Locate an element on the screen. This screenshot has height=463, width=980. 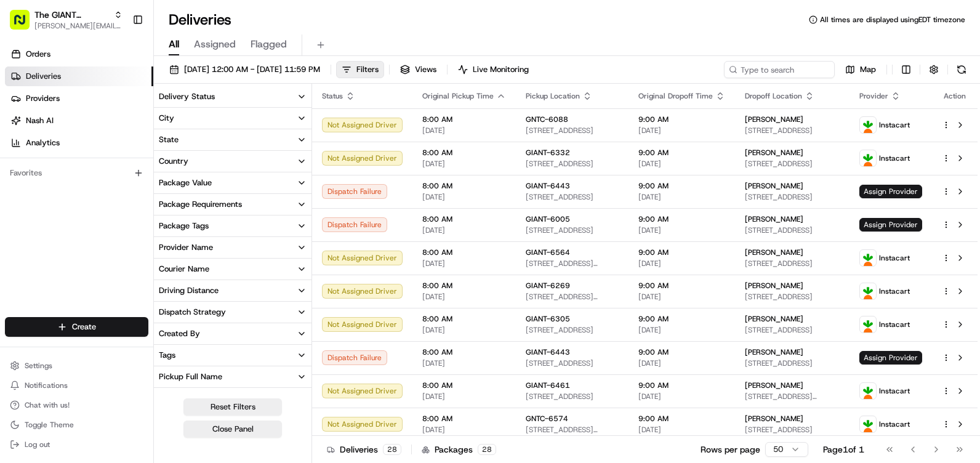
span: Log out is located at coordinates (37, 445).